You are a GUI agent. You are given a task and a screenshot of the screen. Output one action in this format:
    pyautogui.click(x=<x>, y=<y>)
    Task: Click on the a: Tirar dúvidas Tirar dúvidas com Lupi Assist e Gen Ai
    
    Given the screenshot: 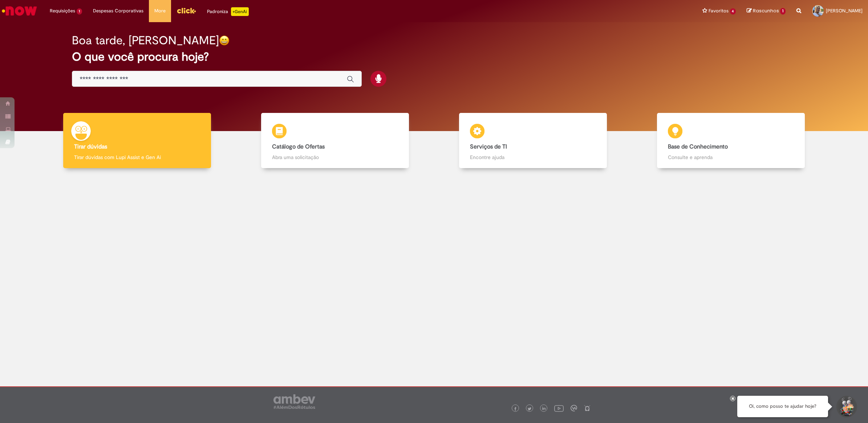 What is the action you would take?
    pyautogui.click(x=137, y=141)
    